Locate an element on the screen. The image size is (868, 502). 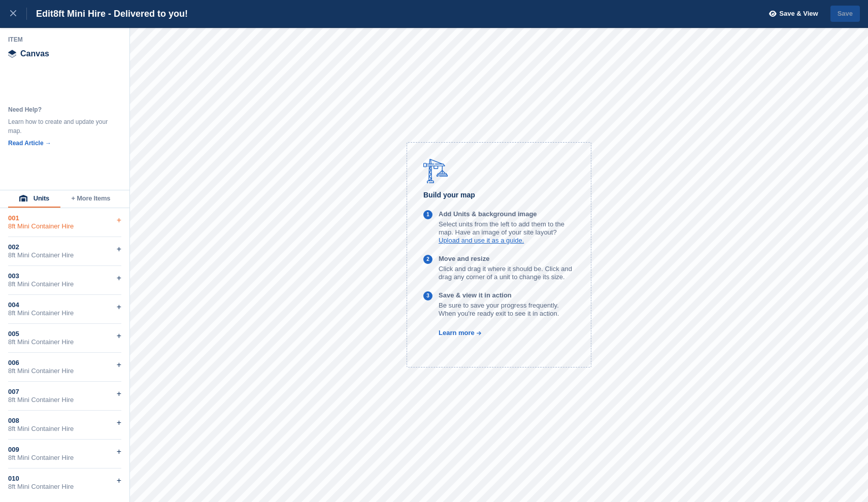
h6: Build your map is located at coordinates (499, 195).